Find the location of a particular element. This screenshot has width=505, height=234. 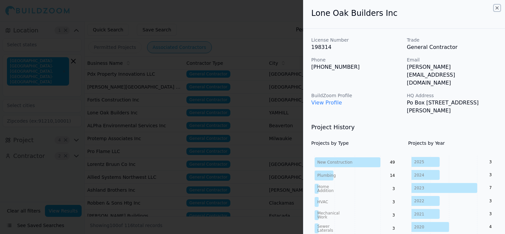

p: BuildZoom Profile is located at coordinates (356, 95).